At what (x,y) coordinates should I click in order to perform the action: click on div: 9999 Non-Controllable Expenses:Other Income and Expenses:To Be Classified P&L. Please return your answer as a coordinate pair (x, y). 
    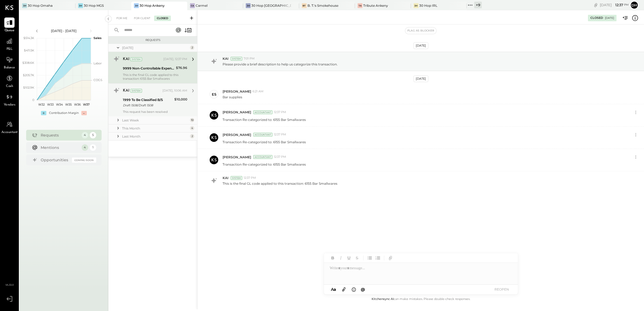
    Looking at the image, I should click on (148, 69).